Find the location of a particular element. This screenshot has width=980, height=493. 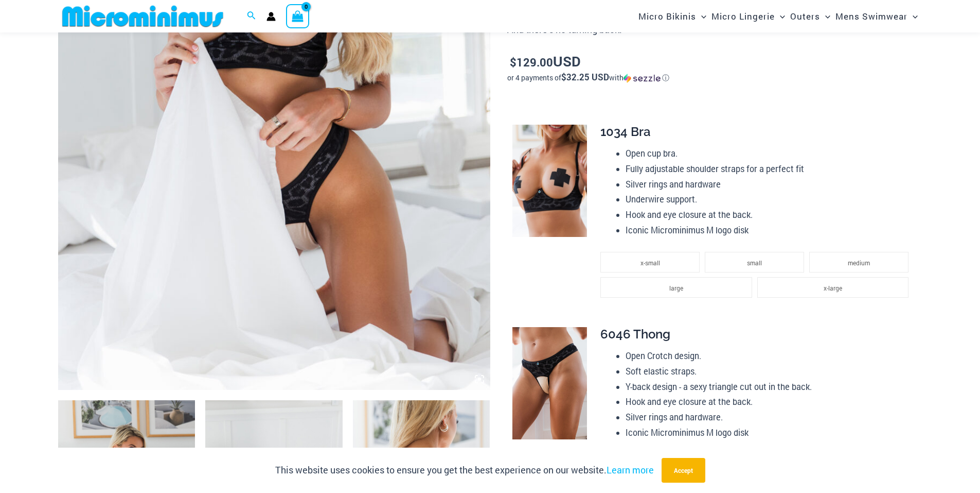

a: Mens SwimwearMenu ToggleMenu Toggle is located at coordinates (877, 16).